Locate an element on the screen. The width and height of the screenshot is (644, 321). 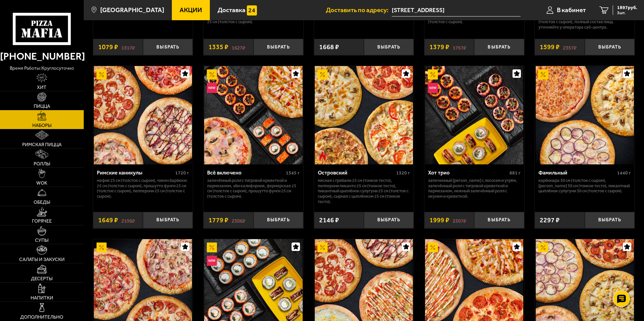
div: Островский is located at coordinates (356, 173).